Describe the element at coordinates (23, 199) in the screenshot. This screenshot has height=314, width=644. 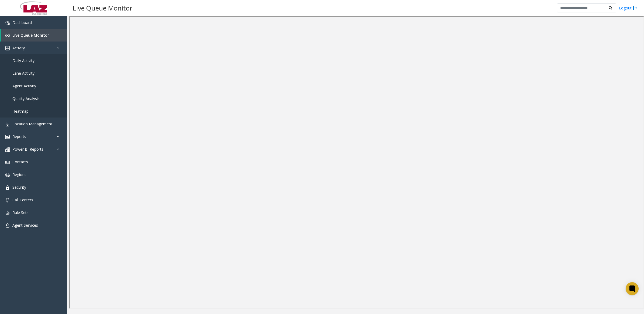
I see `span: Call Centers` at that location.